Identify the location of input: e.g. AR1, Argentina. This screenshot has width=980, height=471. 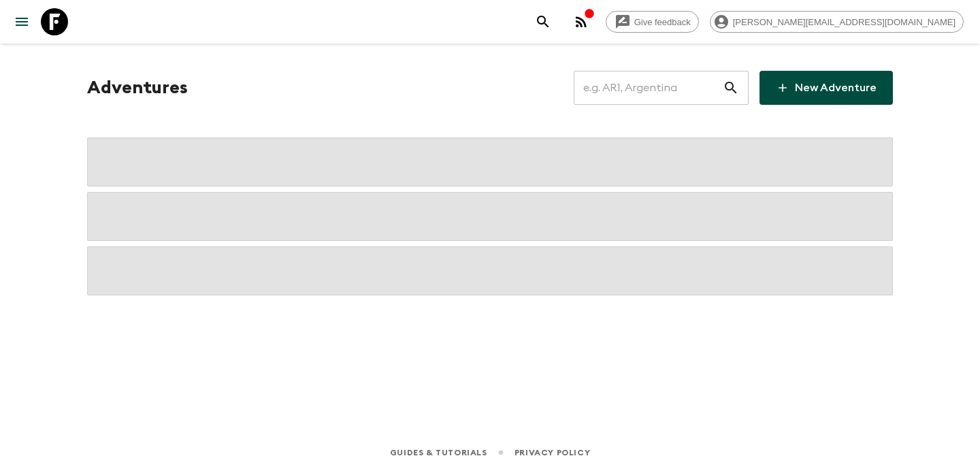
(648, 87).